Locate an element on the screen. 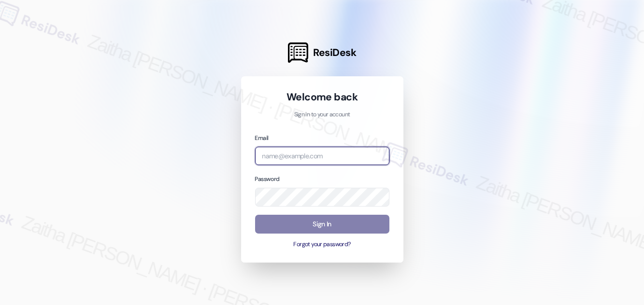 Image resolution: width=644 pixels, height=305 pixels. h1: Welcome back is located at coordinates (322, 97).